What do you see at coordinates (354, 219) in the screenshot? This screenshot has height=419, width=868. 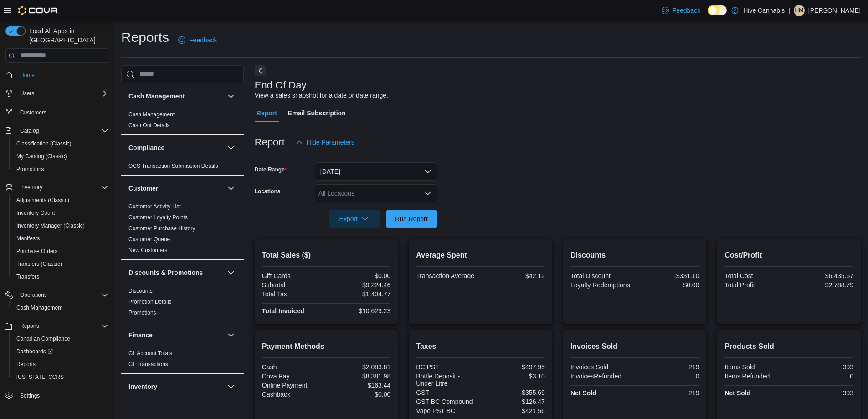 I see `span: Export` at bounding box center [354, 219].